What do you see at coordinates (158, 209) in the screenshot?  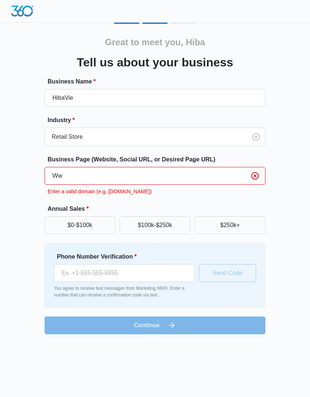 I see `label: Annual Sales` at bounding box center [158, 209].